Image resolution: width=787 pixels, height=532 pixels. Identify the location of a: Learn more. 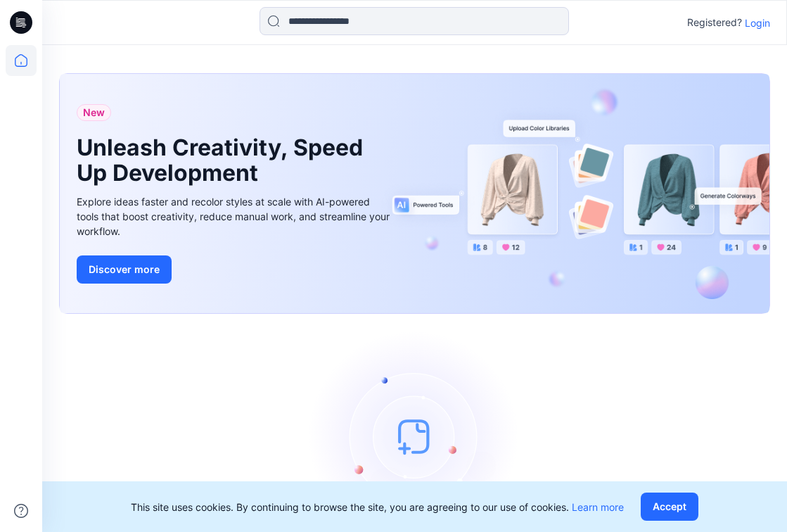
(598, 506).